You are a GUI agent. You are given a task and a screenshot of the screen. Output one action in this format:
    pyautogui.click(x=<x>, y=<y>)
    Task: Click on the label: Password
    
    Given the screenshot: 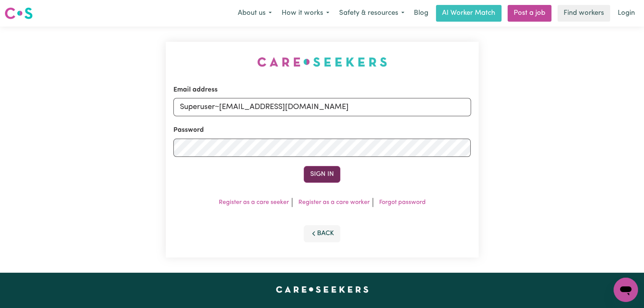 What is the action you would take?
    pyautogui.click(x=189, y=130)
    